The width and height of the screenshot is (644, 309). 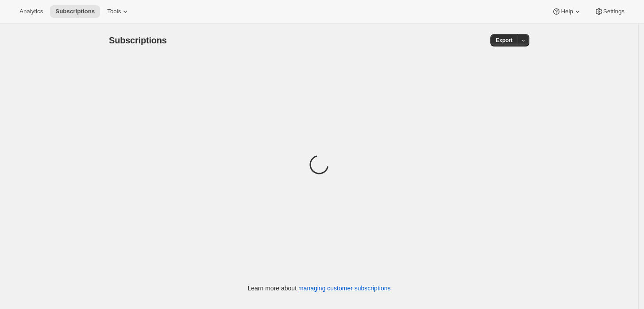 What do you see at coordinates (567, 11) in the screenshot?
I see `span: Help` at bounding box center [567, 11].